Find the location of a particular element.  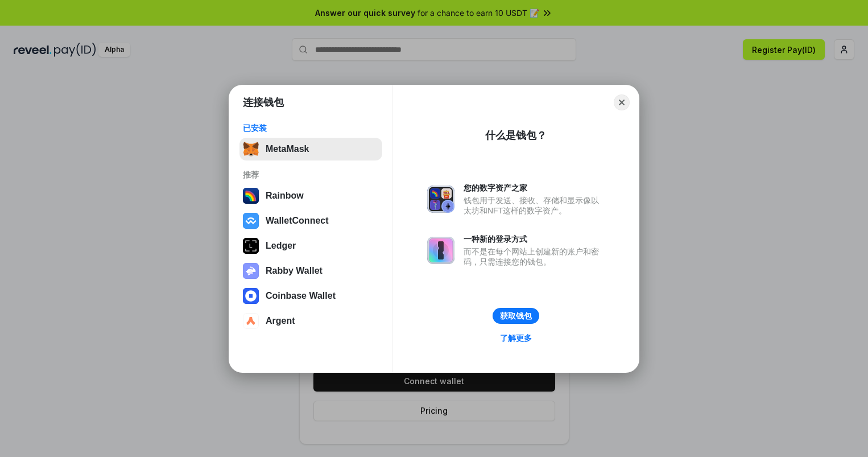

div: 什么是钱包？ is located at coordinates (516, 135).